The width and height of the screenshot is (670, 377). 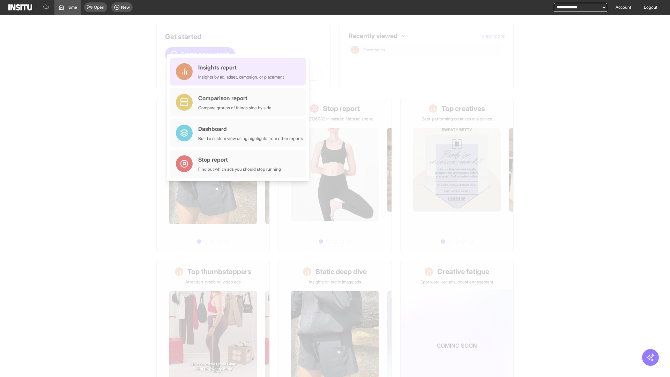 I want to click on div: Insights report, so click(x=241, y=67).